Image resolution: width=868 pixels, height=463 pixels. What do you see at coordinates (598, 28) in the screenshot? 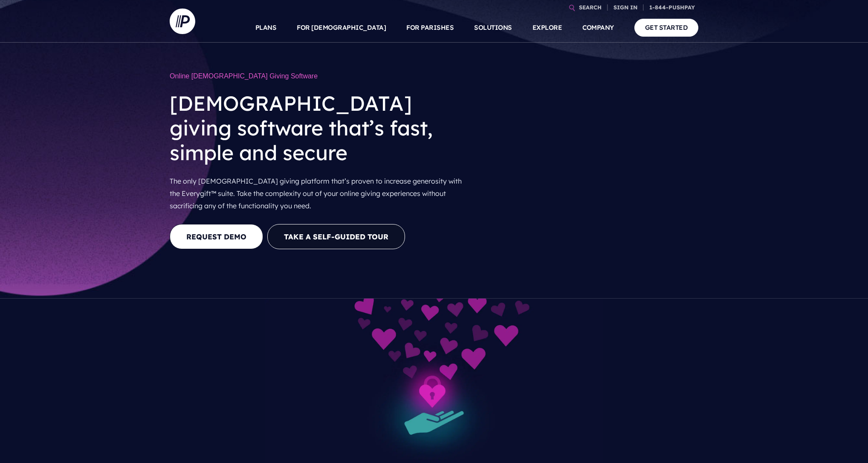
I see `a: COMPANY` at bounding box center [598, 28].